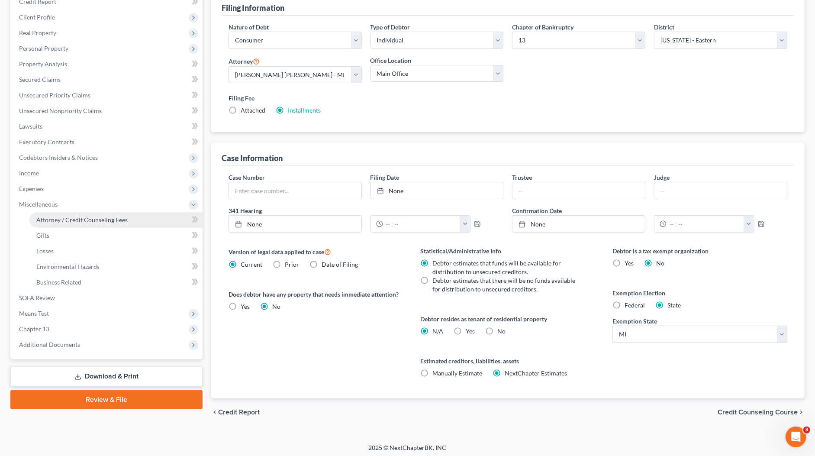 The image size is (815, 456). Describe the element at coordinates (295, 190) in the screenshot. I see `input: Enter case number...` at that location.